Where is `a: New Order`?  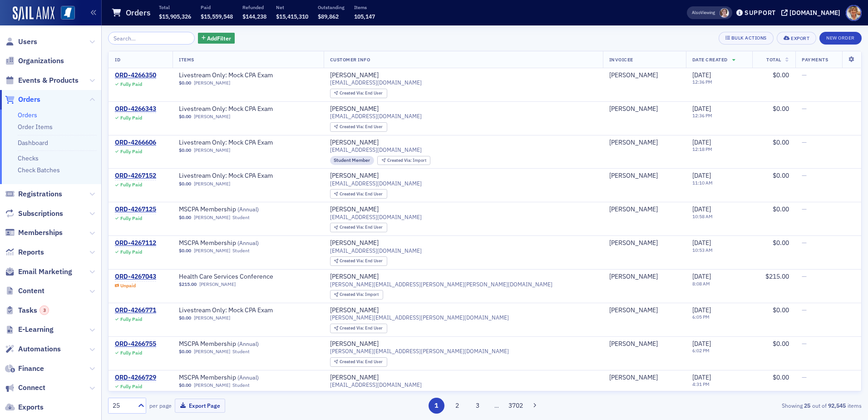
a: New Order is located at coordinates (840, 37).